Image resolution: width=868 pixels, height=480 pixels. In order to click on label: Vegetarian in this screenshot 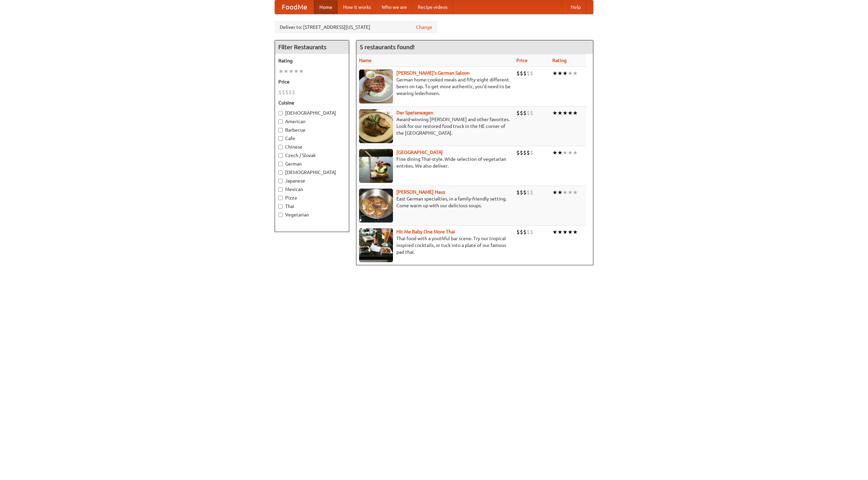, I will do `click(312, 215)`.